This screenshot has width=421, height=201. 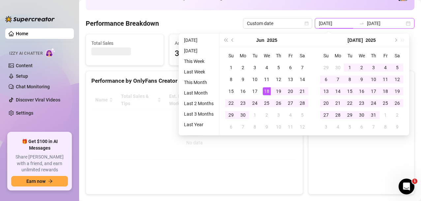 I want to click on th: Fr, so click(x=291, y=56).